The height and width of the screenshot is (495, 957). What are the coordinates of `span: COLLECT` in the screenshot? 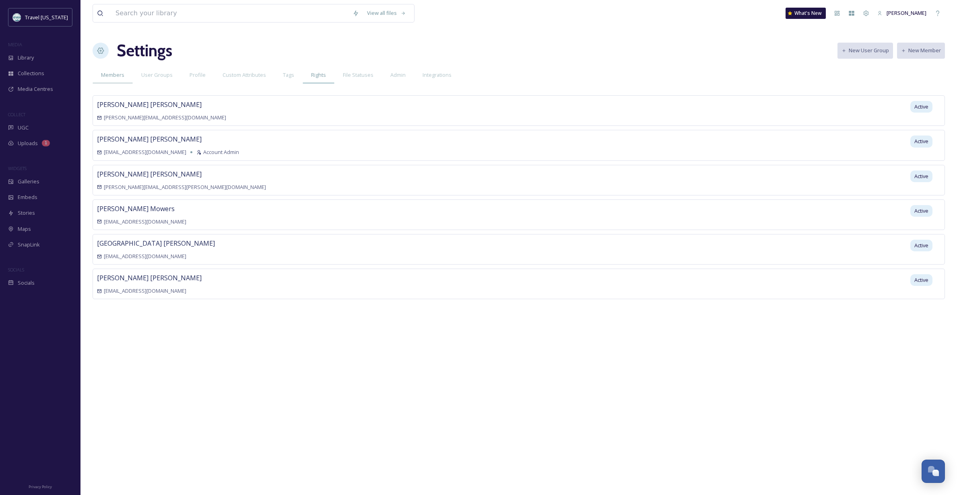 It's located at (16, 114).